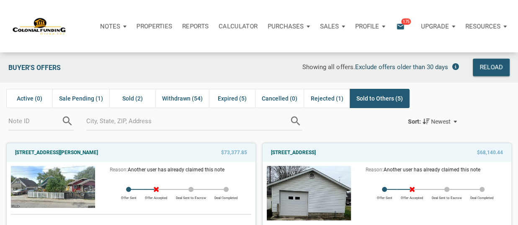  Describe the element at coordinates (29, 98) in the screenshot. I see `span: Active (0)` at that location.